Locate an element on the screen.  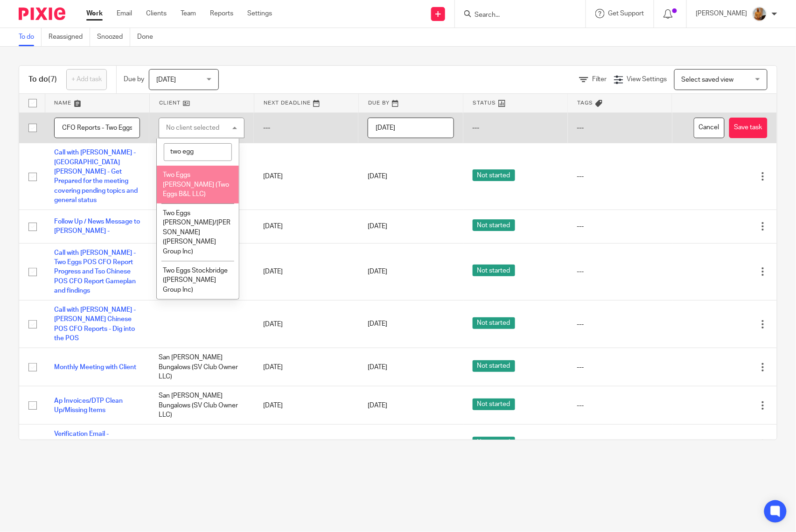
h1: To do is located at coordinates (43, 79).